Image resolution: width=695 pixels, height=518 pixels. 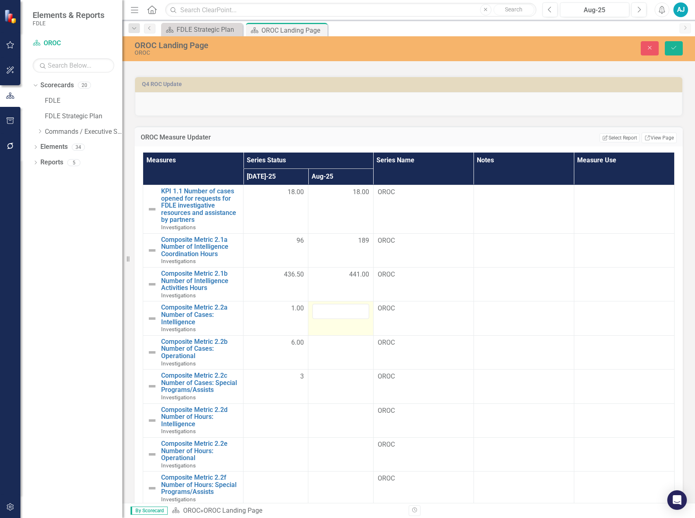 I want to click on div: AJ, so click(x=681, y=10).